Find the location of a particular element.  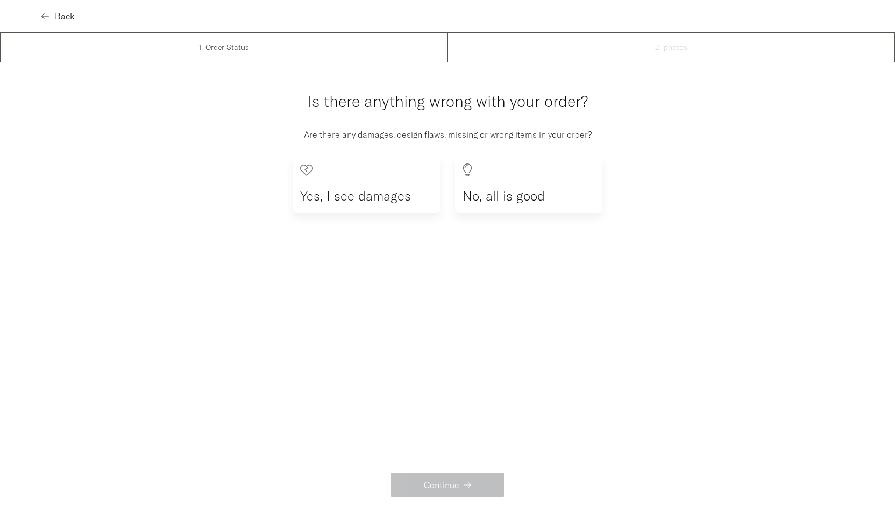

h4: No, all is good is located at coordinates (529, 196).